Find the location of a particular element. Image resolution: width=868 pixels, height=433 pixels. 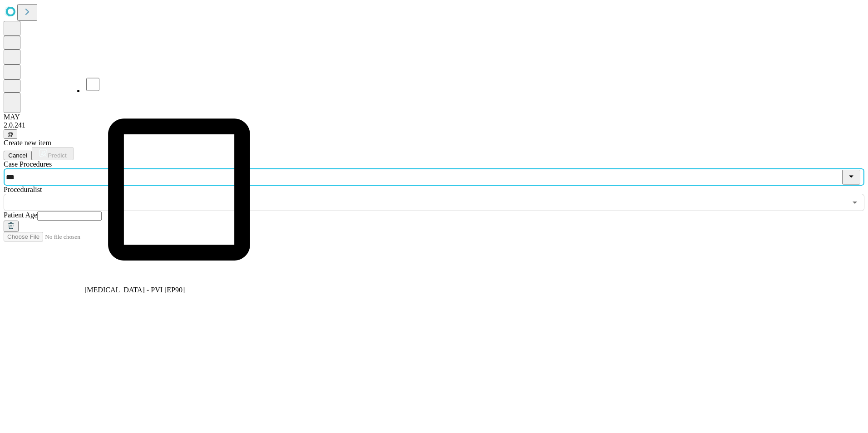

button: Cancel is located at coordinates (17, 155).